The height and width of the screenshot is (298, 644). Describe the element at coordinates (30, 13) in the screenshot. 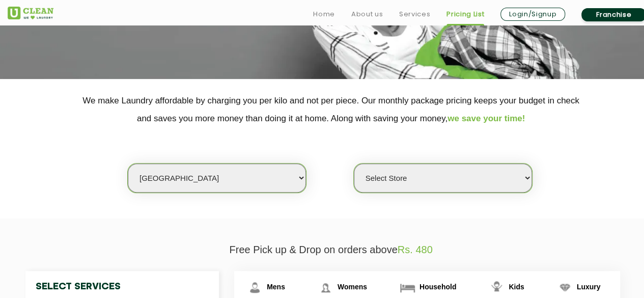

I see `img: UClean Laundry and Dry Cleaning` at that location.